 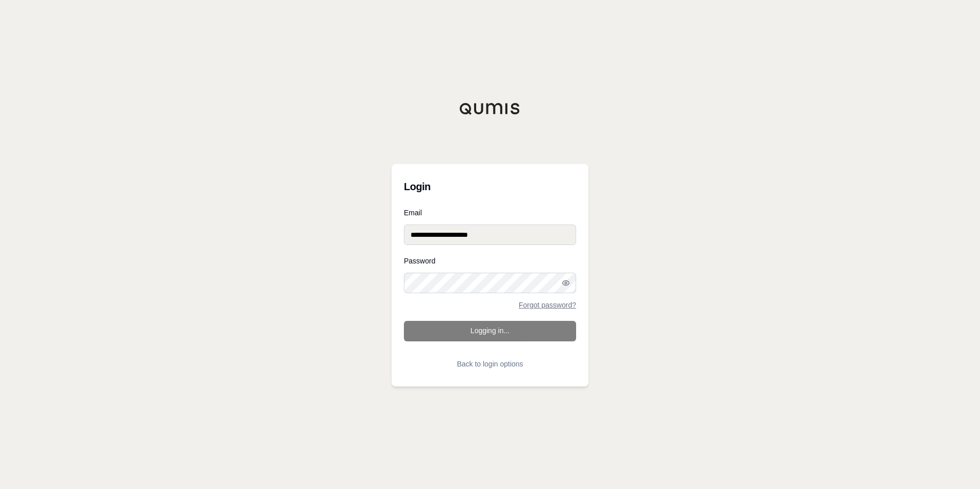 I want to click on a: Forgot password?, so click(x=547, y=305).